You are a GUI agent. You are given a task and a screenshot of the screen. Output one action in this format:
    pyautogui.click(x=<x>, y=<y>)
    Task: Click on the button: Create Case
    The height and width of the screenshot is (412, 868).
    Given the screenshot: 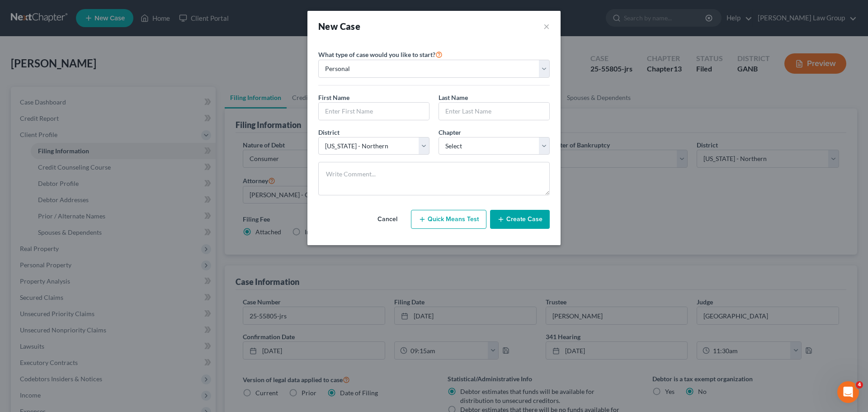 What is the action you would take?
    pyautogui.click(x=519, y=219)
    